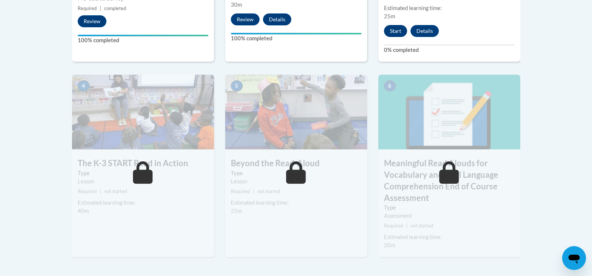 Image resolution: width=592 pixels, height=276 pixels. I want to click on label: 0% completed, so click(450, 50).